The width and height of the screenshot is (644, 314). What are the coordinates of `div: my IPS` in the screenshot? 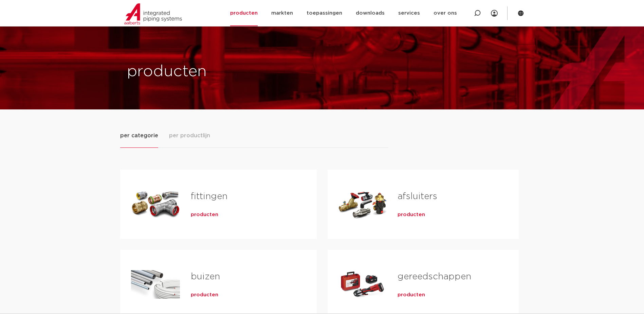 It's located at (494, 13).